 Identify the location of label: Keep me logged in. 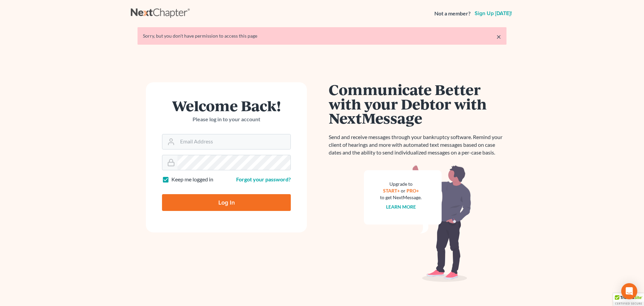
(192, 179).